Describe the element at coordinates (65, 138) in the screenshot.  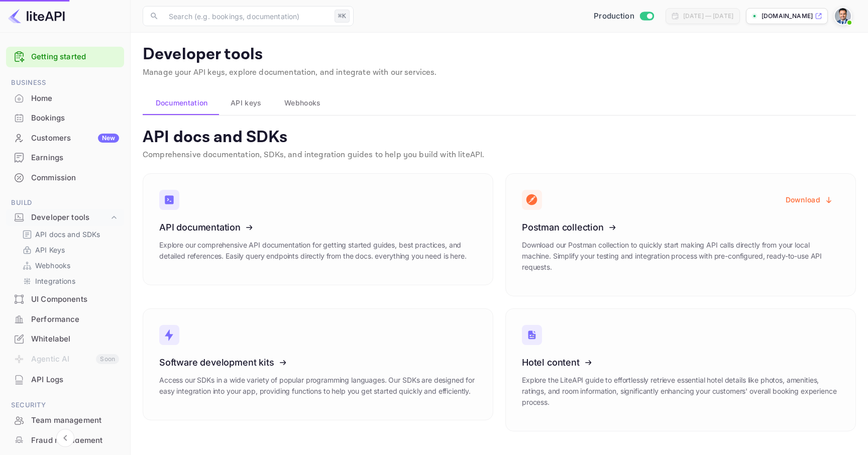
I see `div: CustomersNew` at that location.